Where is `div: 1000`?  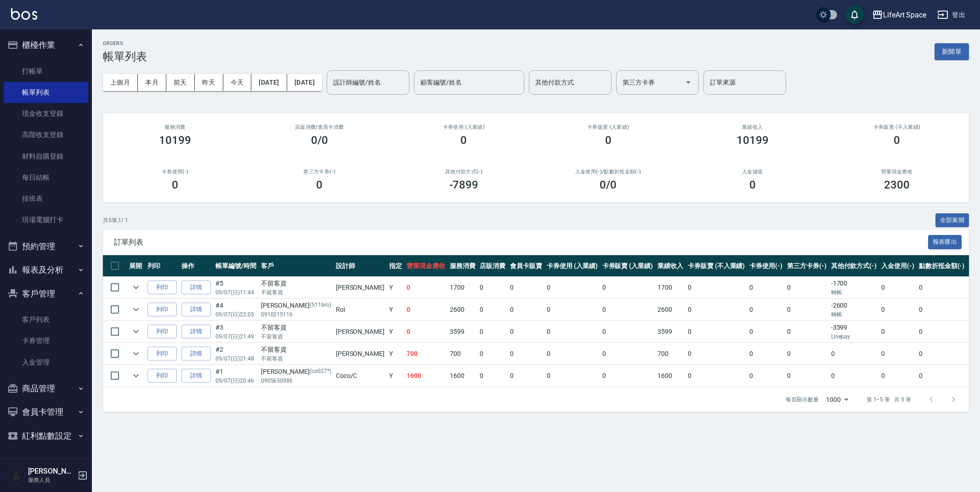 div: 1000 is located at coordinates (837, 400).